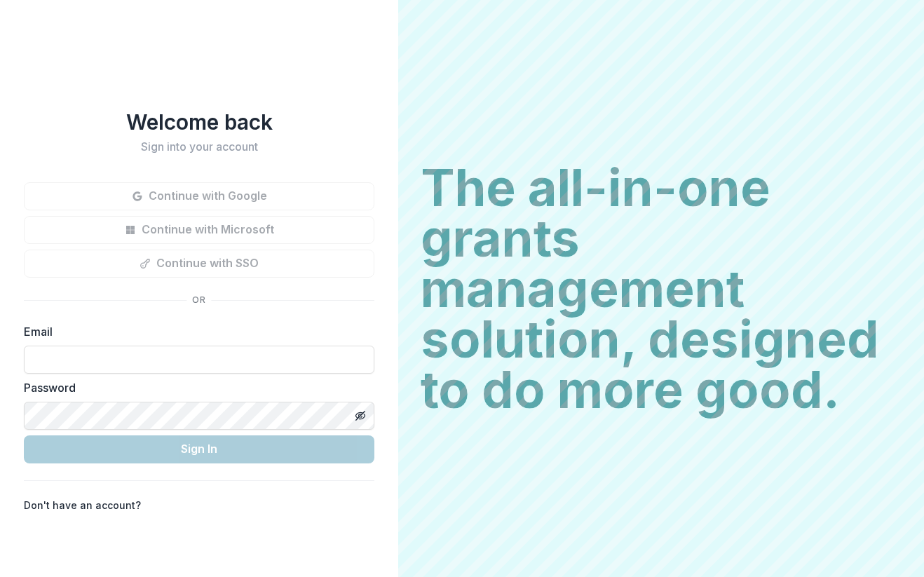 The width and height of the screenshot is (924, 577). Describe the element at coordinates (199, 122) in the screenshot. I see `h1: Welcome back` at that location.